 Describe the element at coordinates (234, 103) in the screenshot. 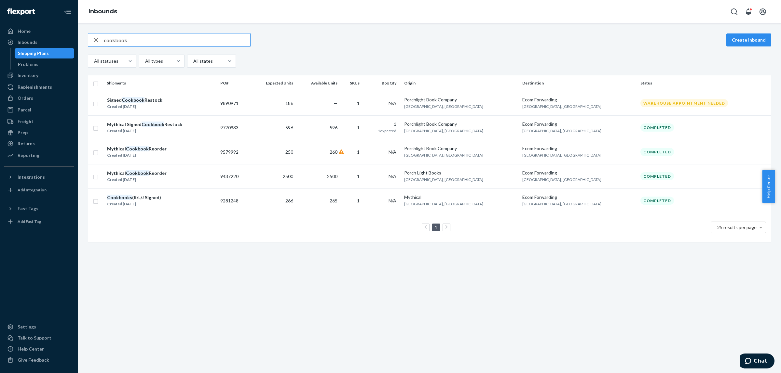

I see `td: 9890971` at that location.